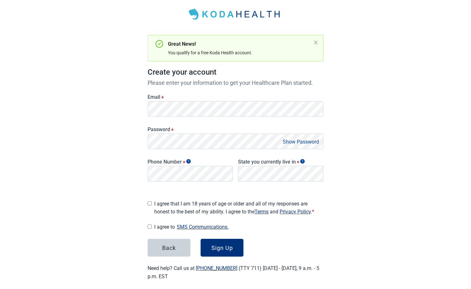  I want to click on span: I agree to, so click(239, 227).